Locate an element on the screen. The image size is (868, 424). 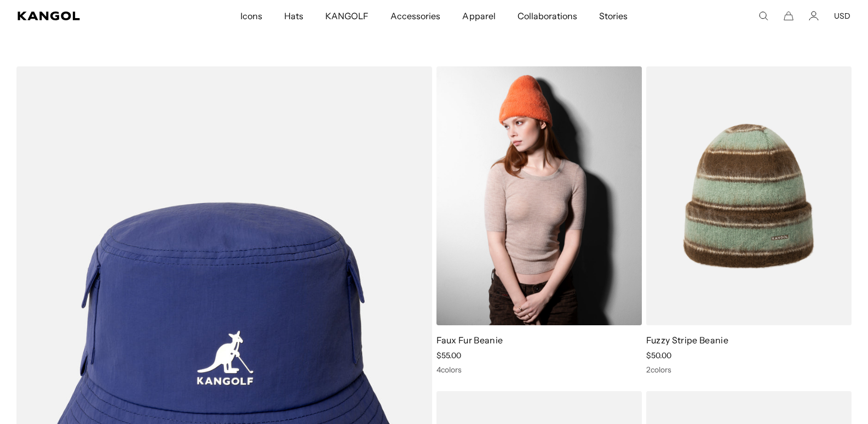
a: Account is located at coordinates (814, 16).